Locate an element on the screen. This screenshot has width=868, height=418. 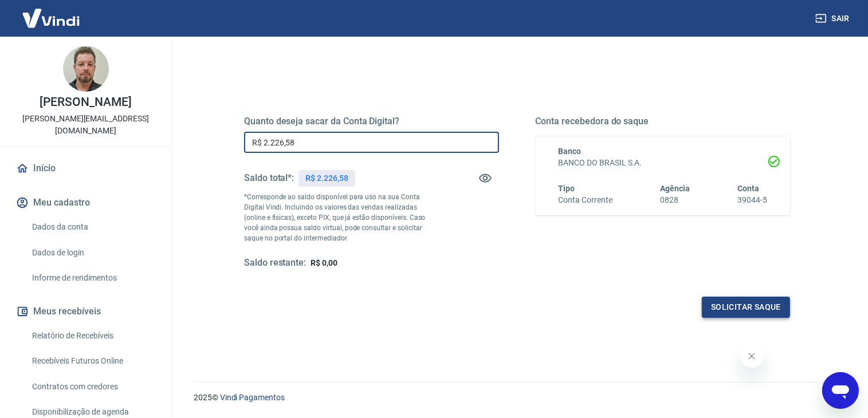
span: Agência is located at coordinates (675, 189).